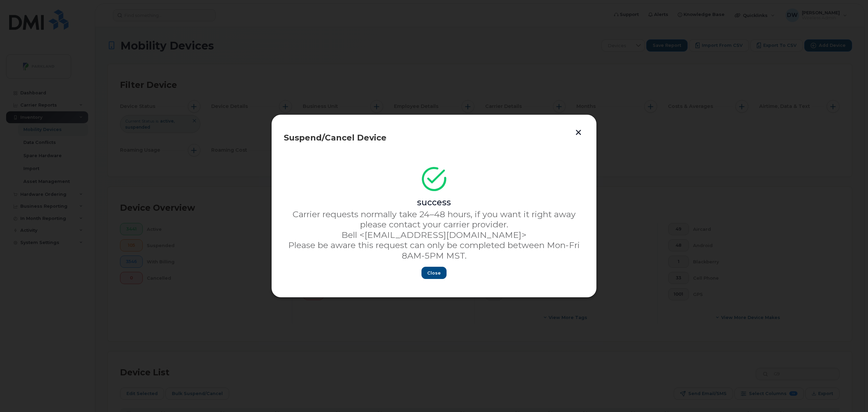  I want to click on p: Please be aware this request can only be completed between Mon-Fri 8AM-5PM MST., so click(434, 250).